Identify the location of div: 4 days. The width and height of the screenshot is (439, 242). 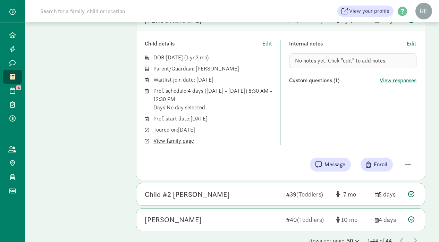
(389, 219).